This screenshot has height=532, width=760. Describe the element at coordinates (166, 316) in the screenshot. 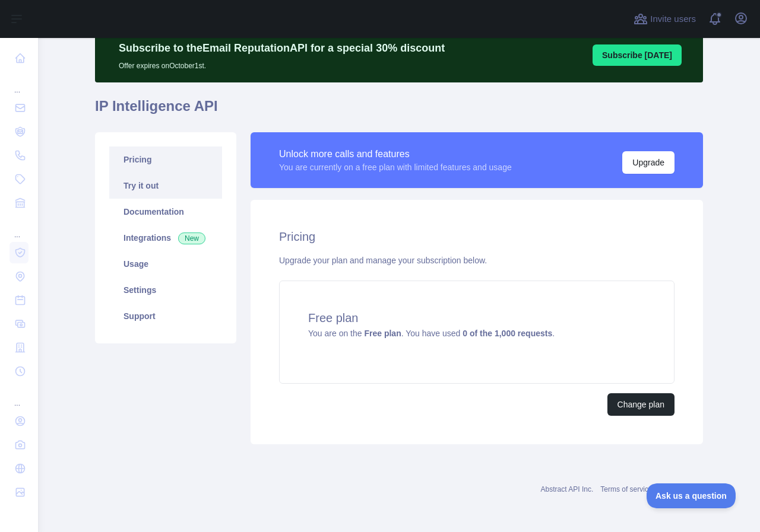

I see `a: Support` at that location.